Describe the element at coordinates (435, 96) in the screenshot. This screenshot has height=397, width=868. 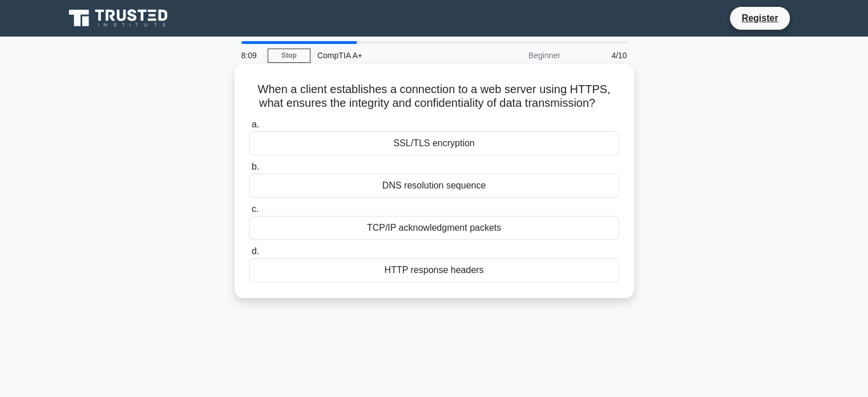
I see `h5: When a client establishes a connection to a web server using HTTPS, what ensures the integrity an...` at that location.